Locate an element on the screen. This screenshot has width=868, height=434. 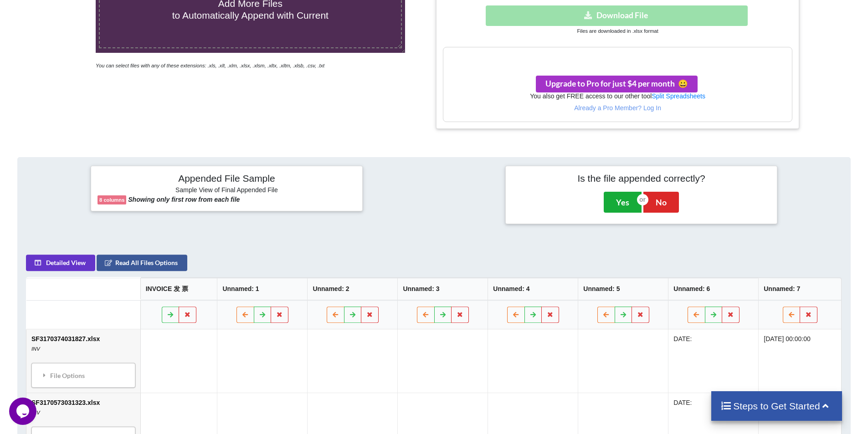
b: Showing only first row from each file is located at coordinates (183, 199).